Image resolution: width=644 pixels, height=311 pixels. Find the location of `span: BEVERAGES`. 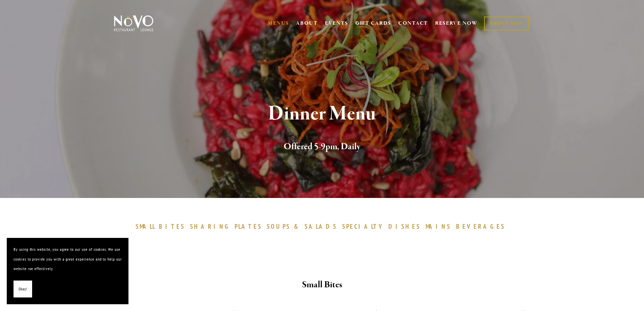

span: BEVERAGES is located at coordinates (480, 226).